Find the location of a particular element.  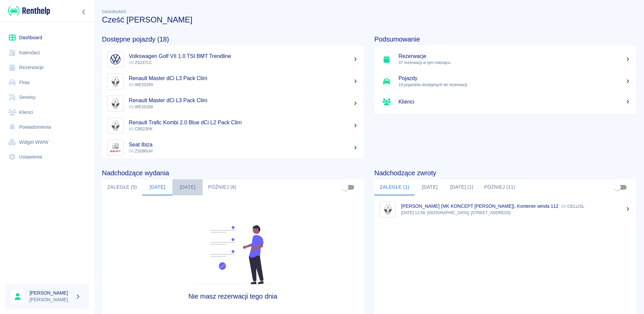

h5: Volkswagen Golf VII 1.0 TSI BMT Trendline is located at coordinates (244, 56).